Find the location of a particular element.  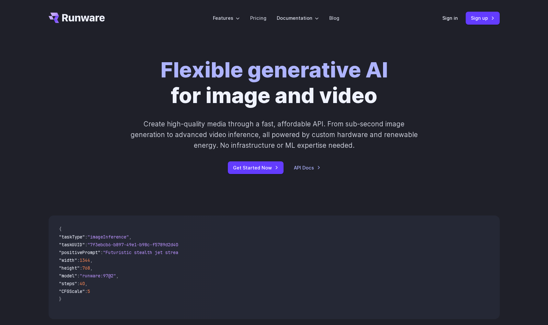

strong: Flexible generative AI is located at coordinates (274, 70).